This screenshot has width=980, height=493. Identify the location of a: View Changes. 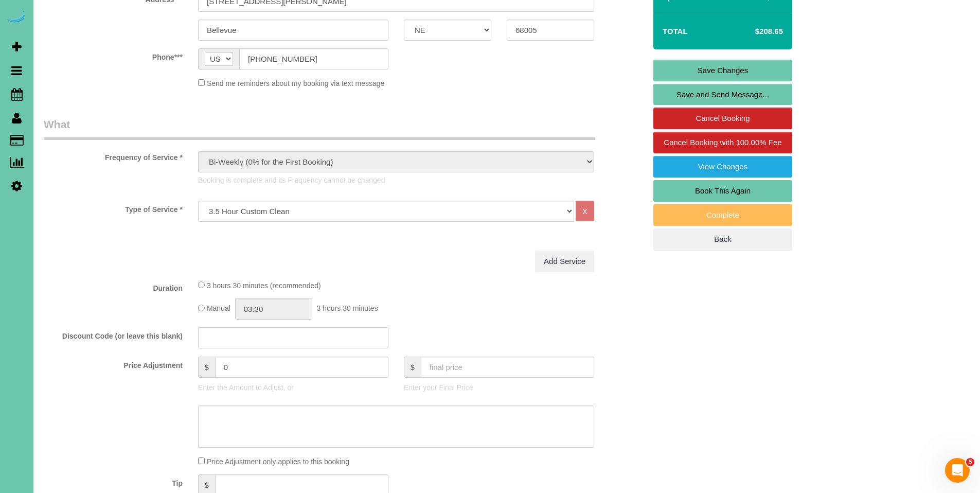
(723, 167).